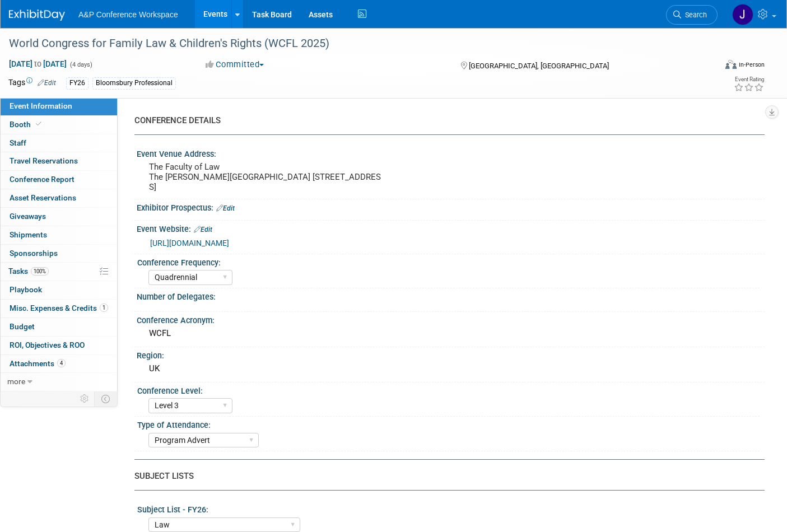 The image size is (787, 532). Describe the element at coordinates (41, 106) in the screenshot. I see `span: Event Information` at that location.